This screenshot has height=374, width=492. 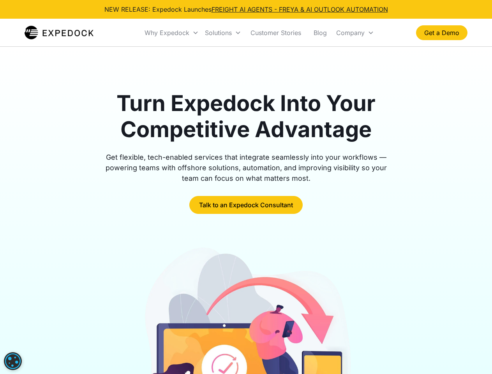 I want to click on a: Blog, so click(x=320, y=33).